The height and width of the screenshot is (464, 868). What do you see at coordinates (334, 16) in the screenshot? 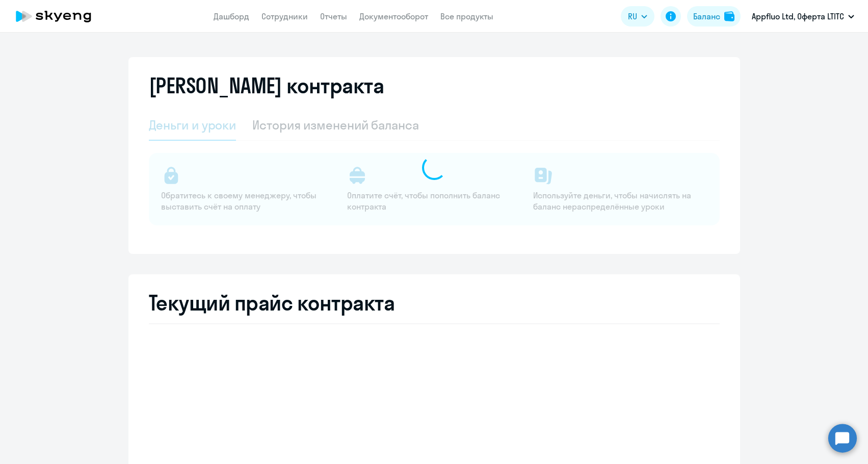
I see `a: Отчеты` at bounding box center [334, 16].